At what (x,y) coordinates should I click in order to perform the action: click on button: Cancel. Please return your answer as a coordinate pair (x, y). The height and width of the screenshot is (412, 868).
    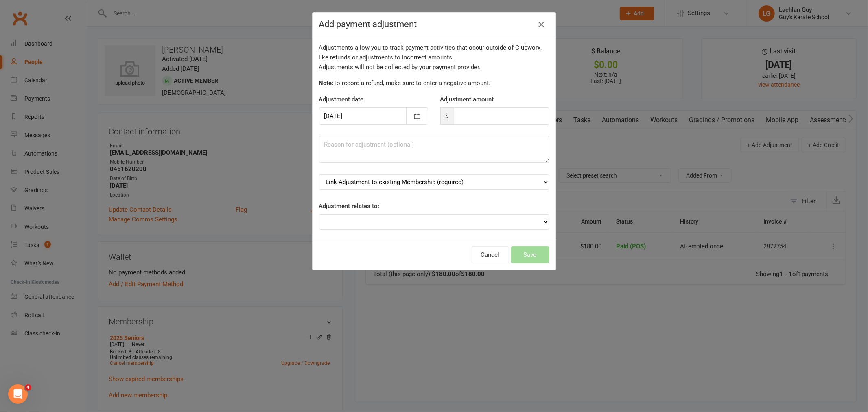
    Looking at the image, I should click on (490, 255).